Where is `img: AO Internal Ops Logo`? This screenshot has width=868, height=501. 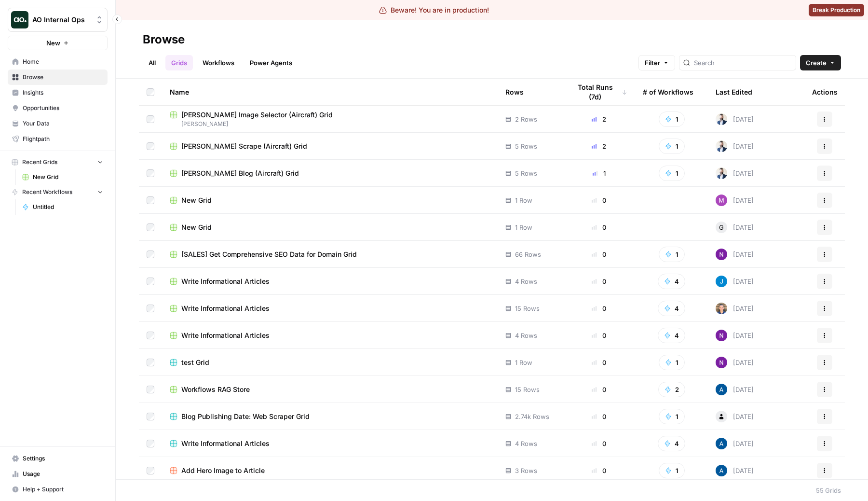 img: AO Internal Ops Logo is located at coordinates (20, 20).